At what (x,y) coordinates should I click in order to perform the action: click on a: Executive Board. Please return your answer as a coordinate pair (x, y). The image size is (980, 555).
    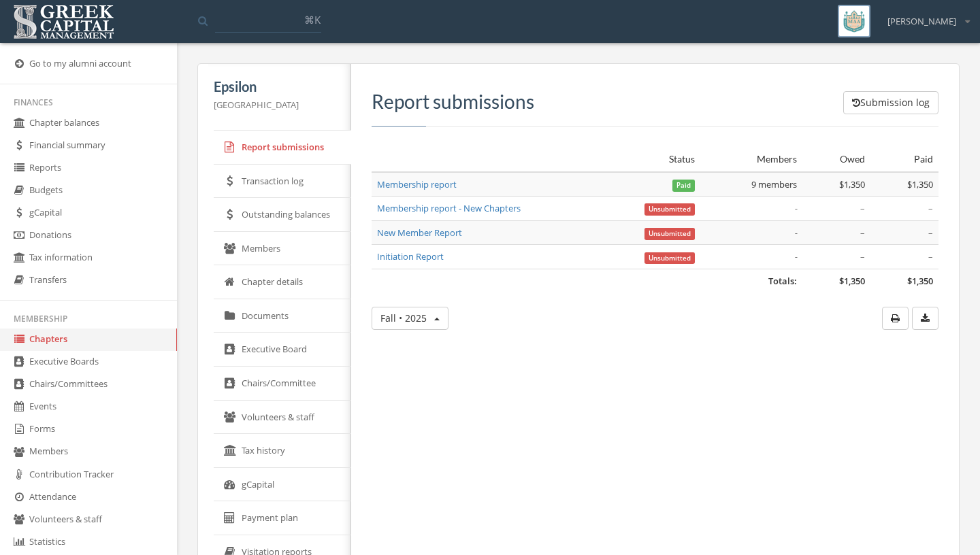
    Looking at the image, I should click on (283, 349).